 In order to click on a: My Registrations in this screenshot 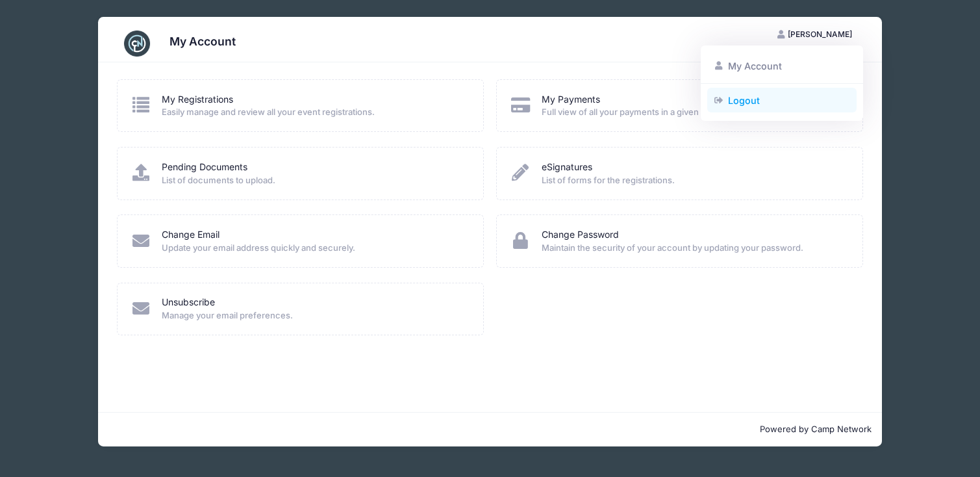, I will do `click(198, 100)`.